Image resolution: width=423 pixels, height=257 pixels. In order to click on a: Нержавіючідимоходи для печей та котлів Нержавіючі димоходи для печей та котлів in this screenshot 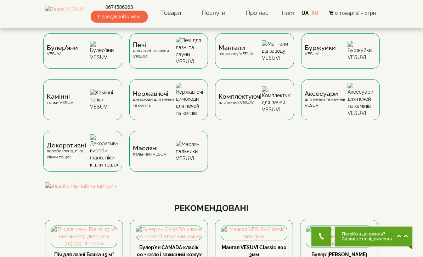, I will do `click(169, 105)`.